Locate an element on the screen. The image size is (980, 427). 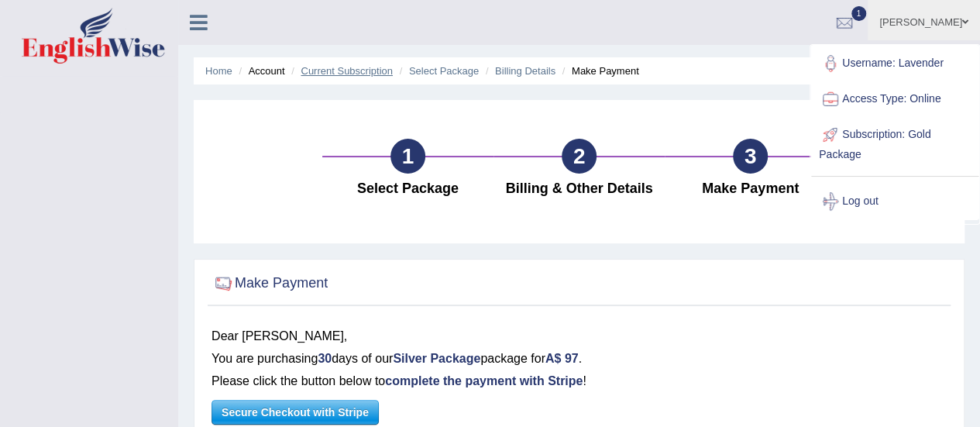
h2: Make Payment is located at coordinates (270, 283).